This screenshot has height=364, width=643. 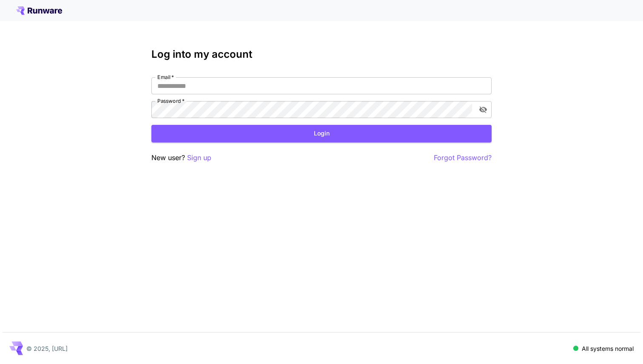 I want to click on button: Forgot Password?, so click(x=463, y=158).